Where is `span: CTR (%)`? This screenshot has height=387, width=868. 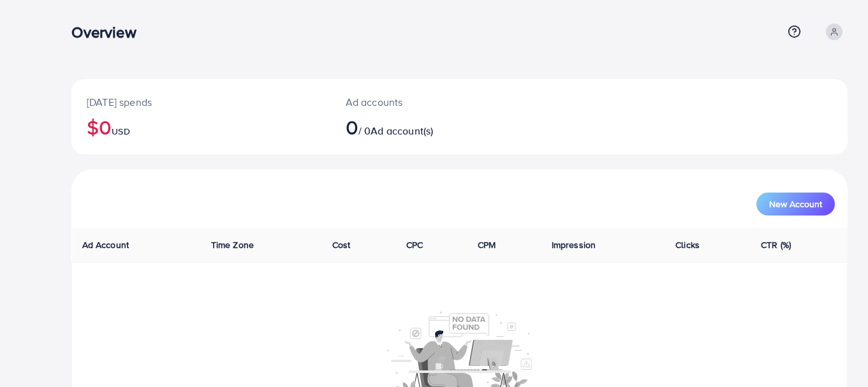
span: CTR (%) is located at coordinates (775, 245).